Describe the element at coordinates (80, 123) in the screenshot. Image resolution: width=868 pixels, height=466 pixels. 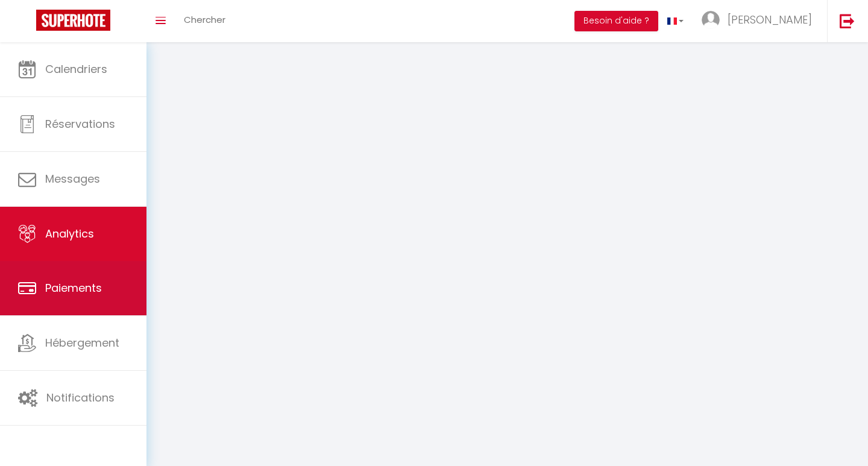
I see `span: Réservations` at that location.